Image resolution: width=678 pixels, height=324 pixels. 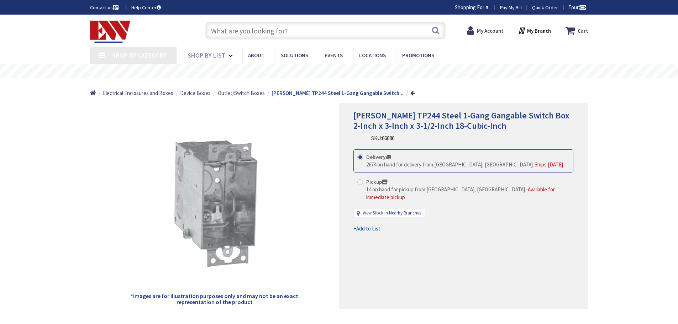 I want to click on span: Solutions, so click(x=294, y=55).